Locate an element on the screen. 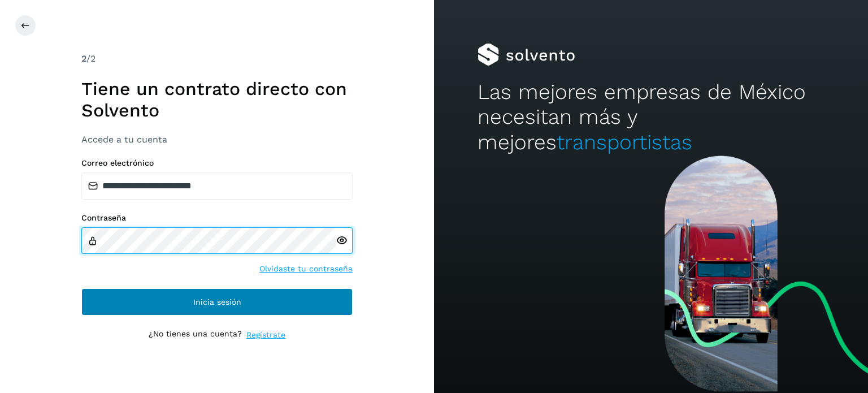 Image resolution: width=868 pixels, height=393 pixels. span: transportistas is located at coordinates (625, 142).